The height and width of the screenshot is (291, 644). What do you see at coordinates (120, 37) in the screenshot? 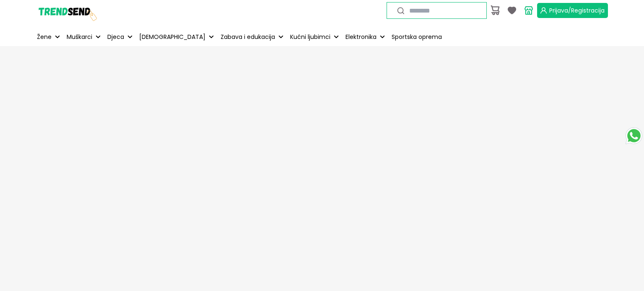
I see `button: Djeca` at bounding box center [120, 37].